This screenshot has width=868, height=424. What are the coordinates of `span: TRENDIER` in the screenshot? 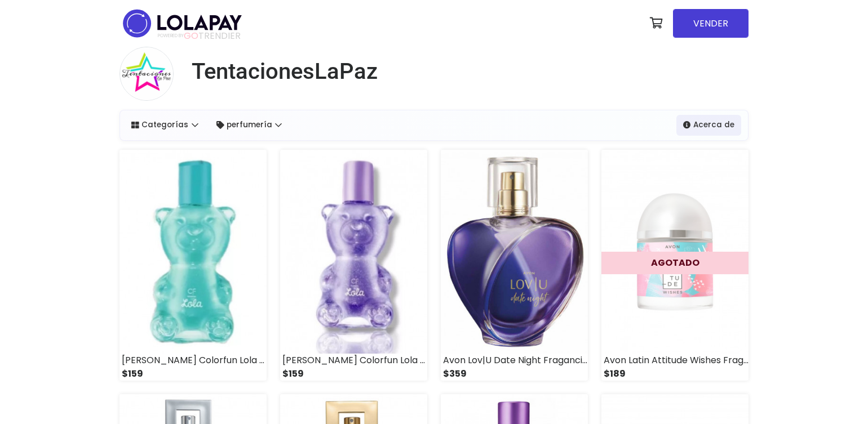 It's located at (199, 36).